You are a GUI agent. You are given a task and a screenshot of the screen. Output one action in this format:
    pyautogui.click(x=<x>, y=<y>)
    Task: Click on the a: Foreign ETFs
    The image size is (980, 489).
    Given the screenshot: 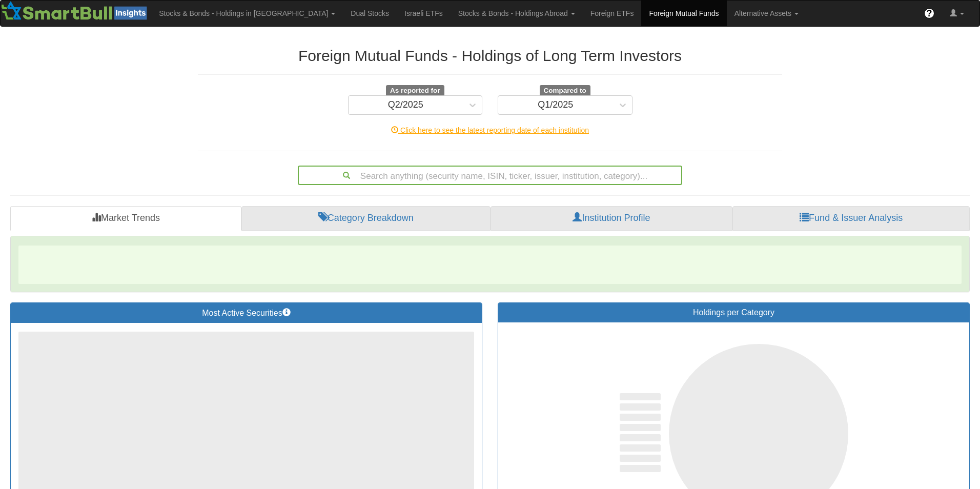 What is the action you would take?
    pyautogui.click(x=612, y=13)
    